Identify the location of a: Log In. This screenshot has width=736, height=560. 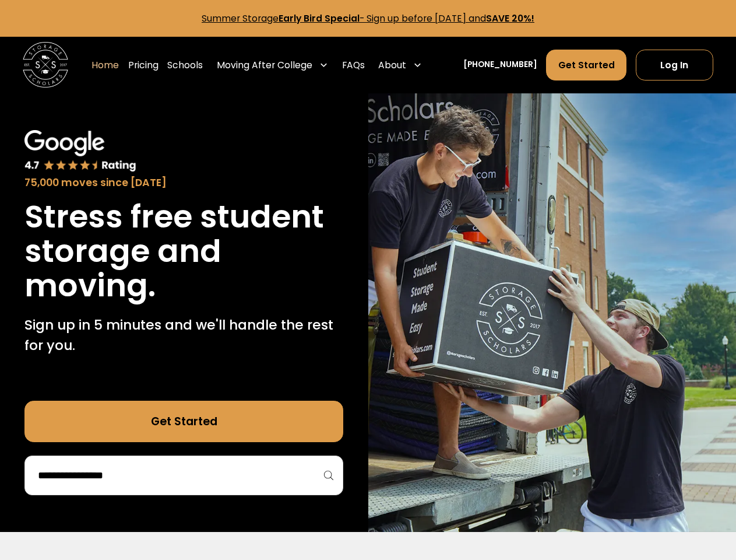
(675, 65).